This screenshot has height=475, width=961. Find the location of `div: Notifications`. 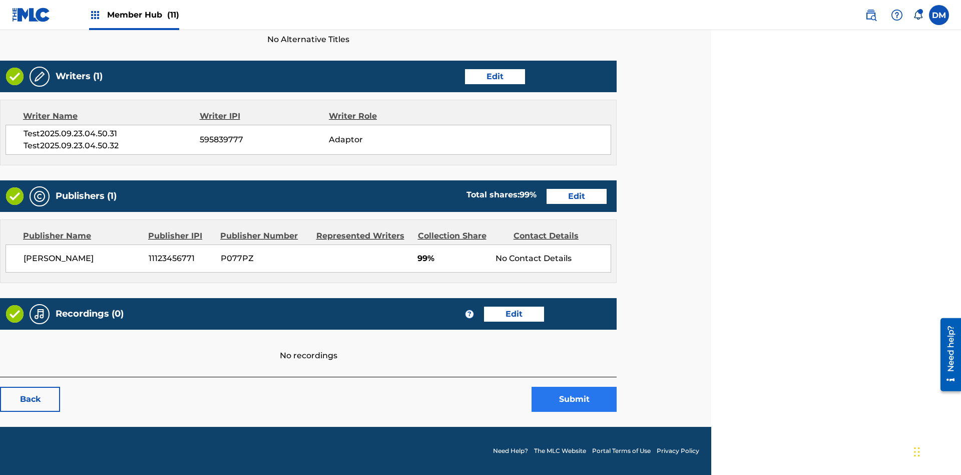

div: Notifications is located at coordinates (918, 15).